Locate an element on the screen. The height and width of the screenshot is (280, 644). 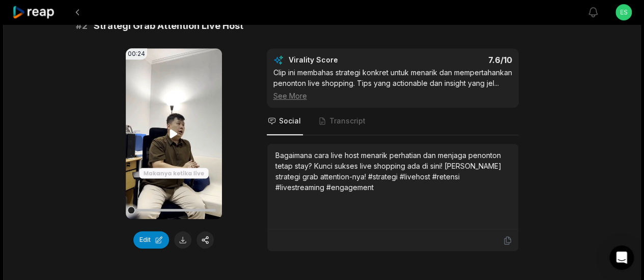
span: Social is located at coordinates (289, 121).